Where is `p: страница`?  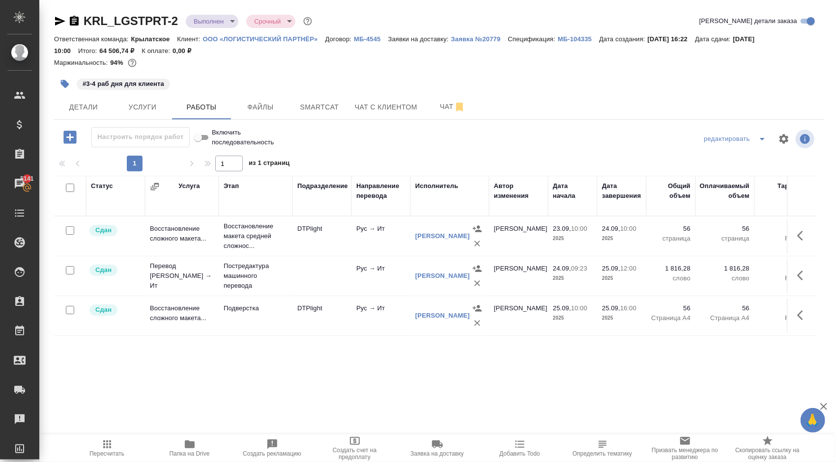 p: страница is located at coordinates (671, 239).